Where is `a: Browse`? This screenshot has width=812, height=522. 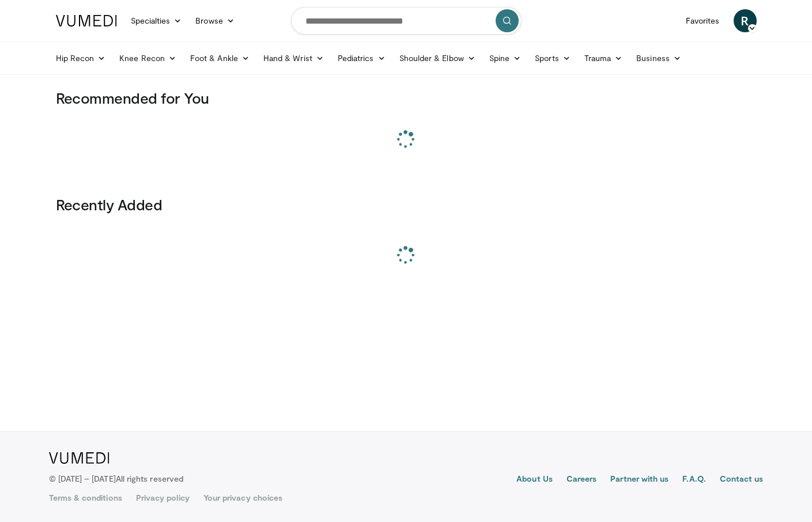 a: Browse is located at coordinates (215, 21).